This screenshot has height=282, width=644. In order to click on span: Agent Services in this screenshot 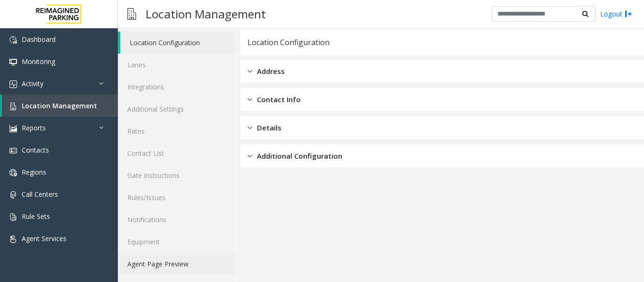, I will do `click(44, 238)`.